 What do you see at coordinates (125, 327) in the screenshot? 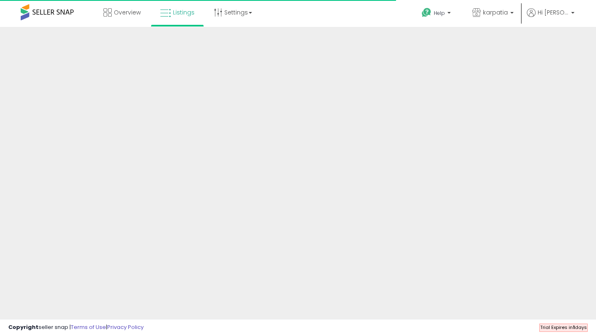
I see `a: Privacy Policy` at bounding box center [125, 327].